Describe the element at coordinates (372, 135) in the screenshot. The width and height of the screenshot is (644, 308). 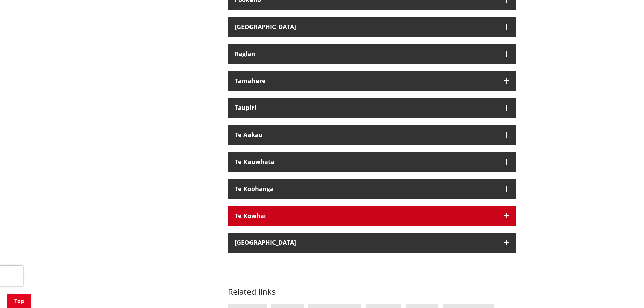
I see `button: Te Aakau` at that location.